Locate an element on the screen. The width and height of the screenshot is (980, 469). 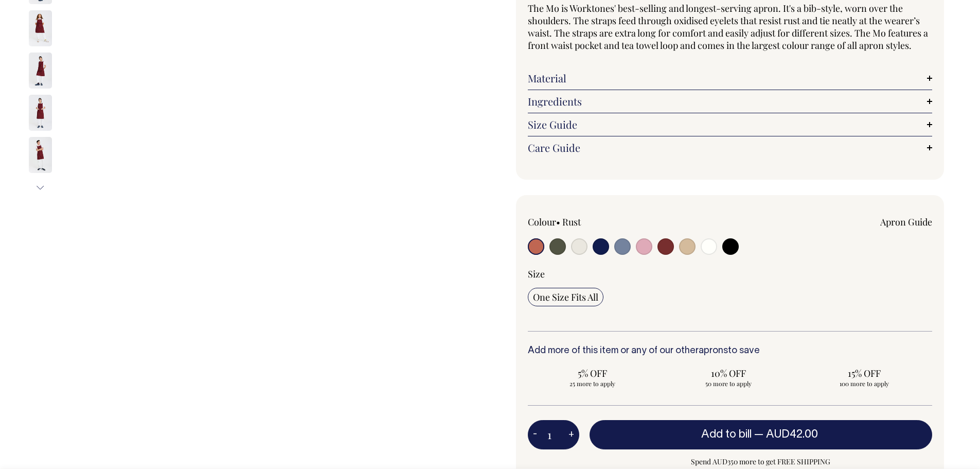
span: 50 more to apply is located at coordinates (728, 383).